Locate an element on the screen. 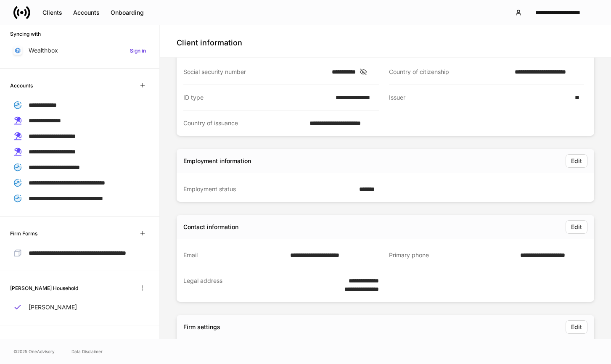 This screenshot has width=611, height=364. div: Legal address is located at coordinates (253, 285).